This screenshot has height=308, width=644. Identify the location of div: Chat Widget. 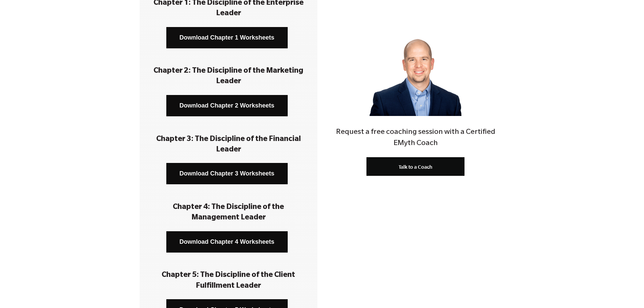
(627, 292).